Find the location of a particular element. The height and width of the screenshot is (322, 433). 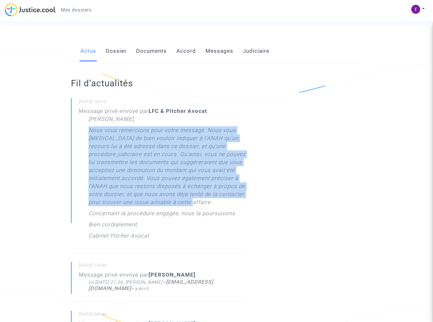

a: Accord is located at coordinates (186, 51).